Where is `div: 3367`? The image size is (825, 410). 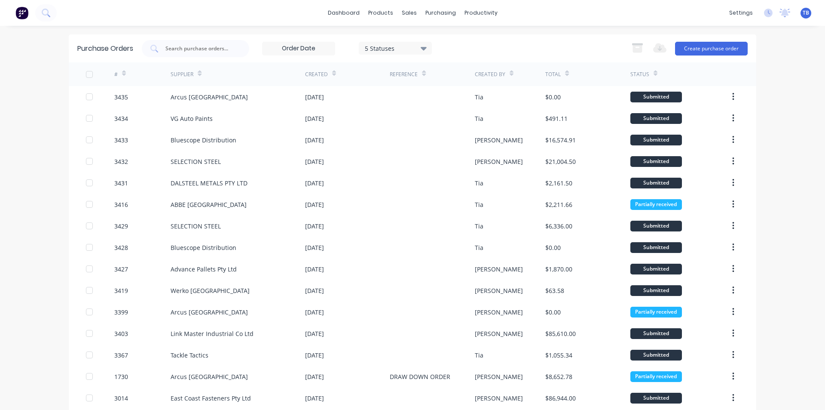 div: 3367 is located at coordinates (121, 355).